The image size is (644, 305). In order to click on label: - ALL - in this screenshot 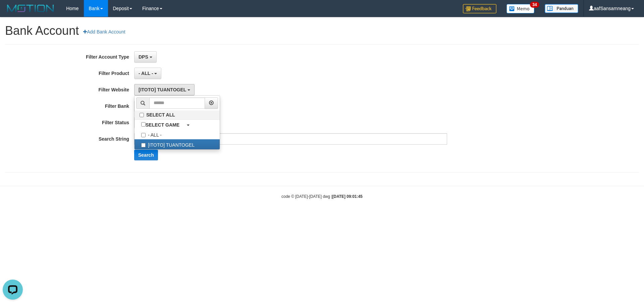, I will do `click(177, 135)`.